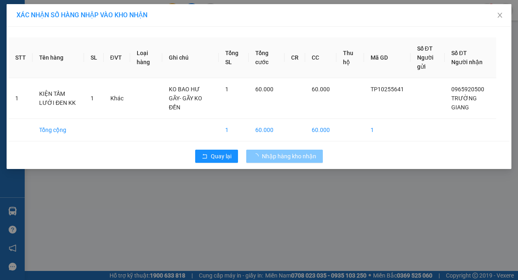 The height and width of the screenshot is (280, 518). I want to click on span: close, so click(500, 15).